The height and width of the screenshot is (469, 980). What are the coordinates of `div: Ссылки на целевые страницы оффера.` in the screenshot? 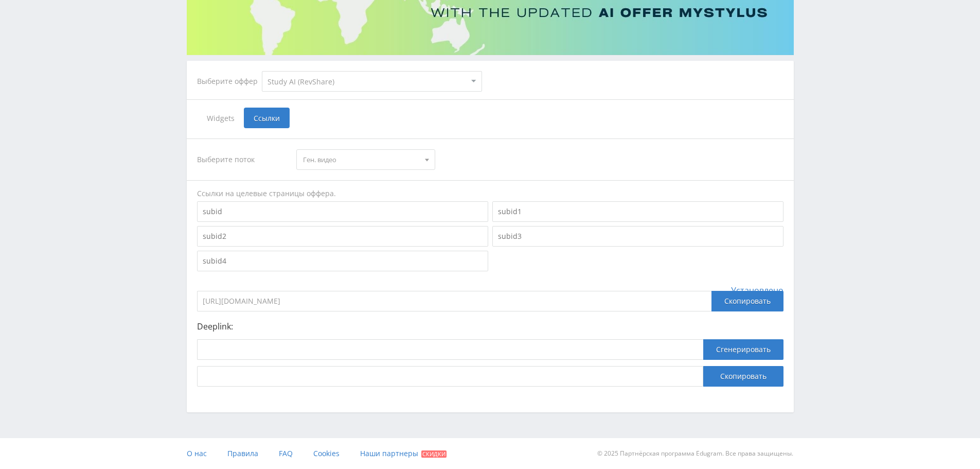 It's located at (490, 194).